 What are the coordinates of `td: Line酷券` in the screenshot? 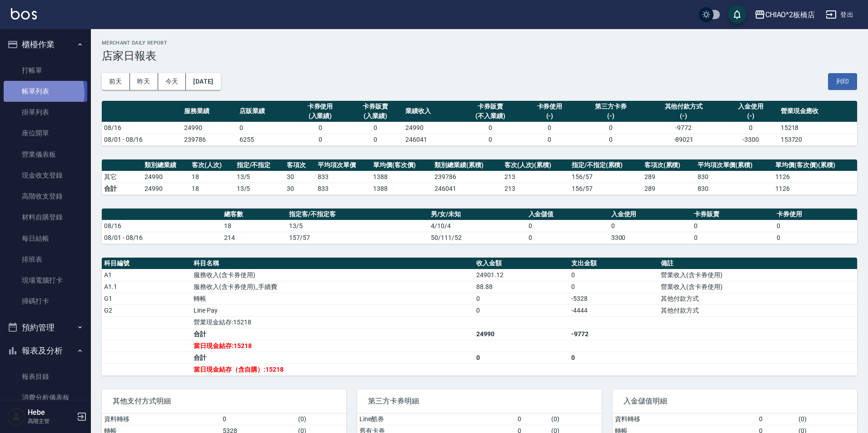 It's located at (436, 420).